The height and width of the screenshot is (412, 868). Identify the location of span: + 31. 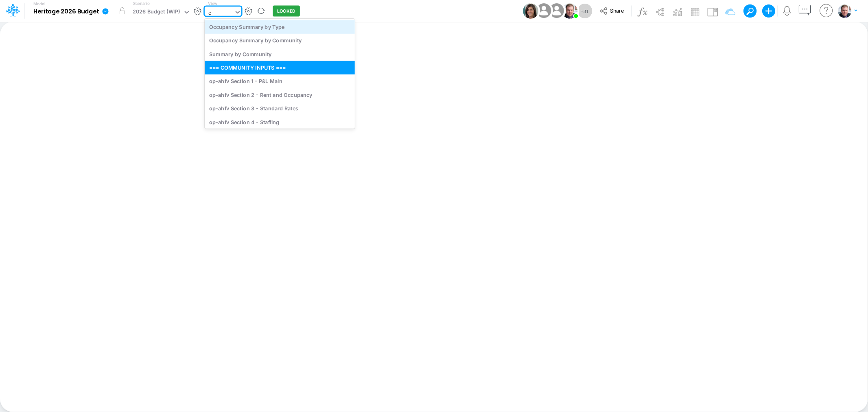
(585, 11).